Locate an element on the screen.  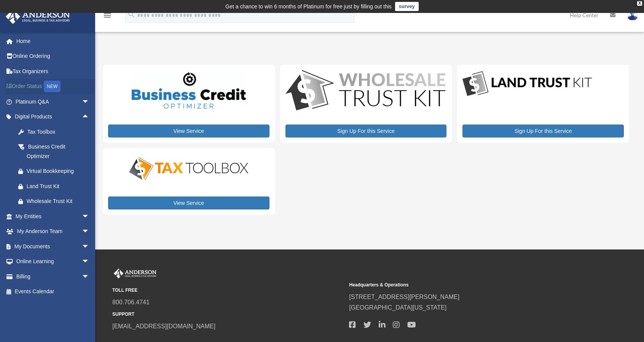
a: My Anderson Teamarrow_drop_down is located at coordinates (53, 231).